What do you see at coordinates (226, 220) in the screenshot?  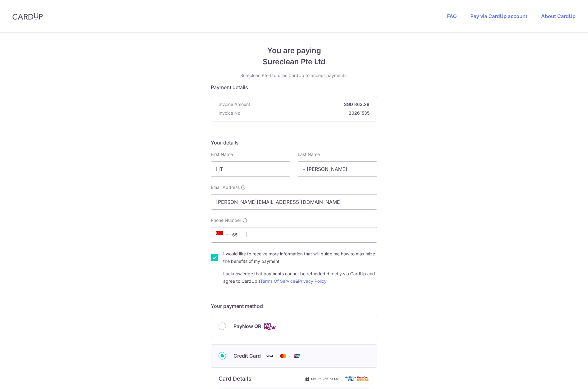 I see `span: Phone Number` at bounding box center [226, 220].